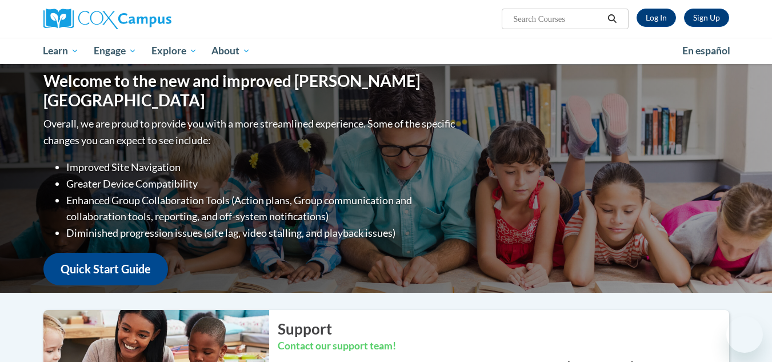  What do you see at coordinates (707, 50) in the screenshot?
I see `span: En español` at bounding box center [707, 50].